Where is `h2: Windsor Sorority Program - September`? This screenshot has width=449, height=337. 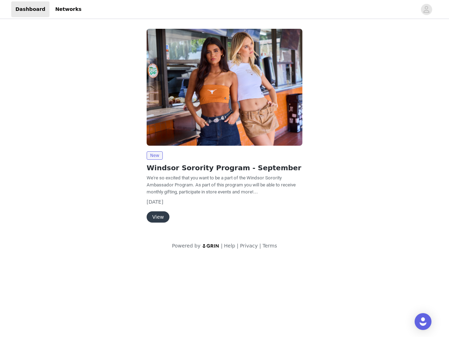
h2: Windsor Sorority Program - September is located at coordinates (225, 168).